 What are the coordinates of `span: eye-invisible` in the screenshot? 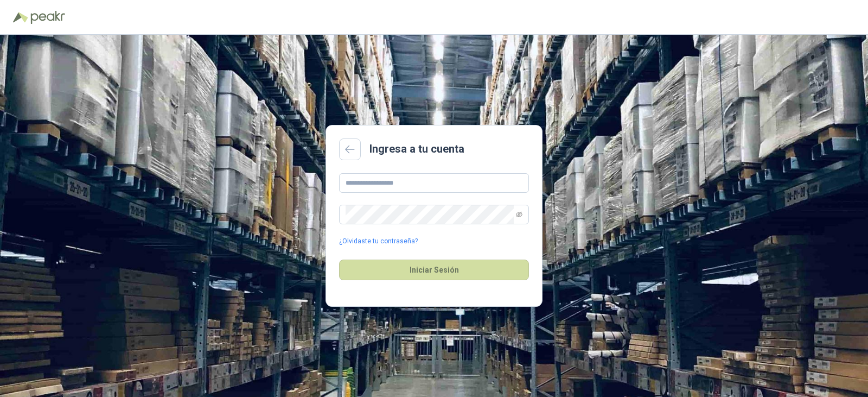 It's located at (519, 214).